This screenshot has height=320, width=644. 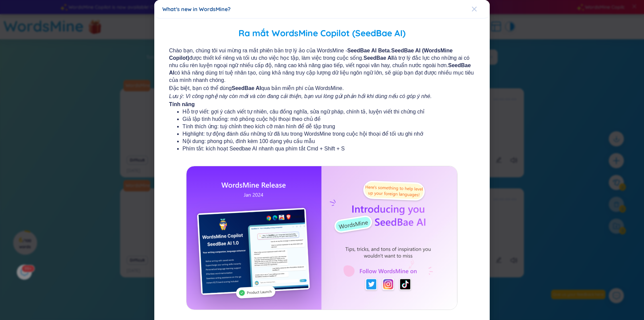 I want to click on li: Phím tắt: kích hoạt Seedbae AI nhanh qua phím tắt Cmd + Shift + S, so click(x=322, y=148).